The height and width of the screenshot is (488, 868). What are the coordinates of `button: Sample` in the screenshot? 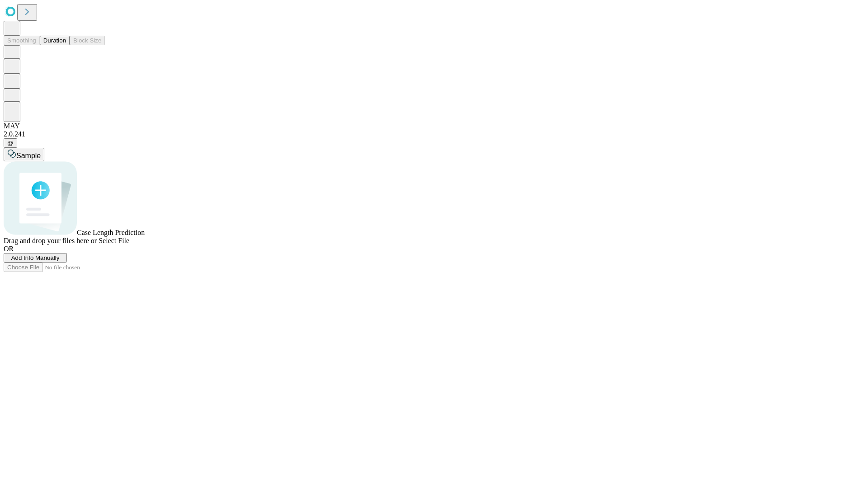 It's located at (24, 155).